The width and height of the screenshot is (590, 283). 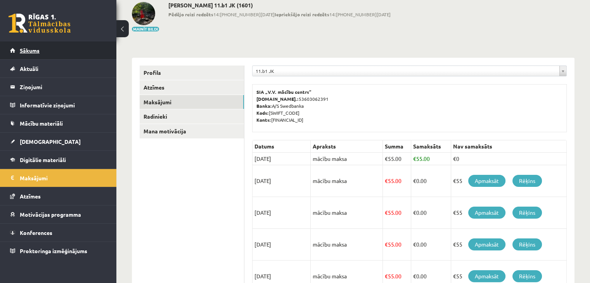 What do you see at coordinates (347, 147) in the screenshot?
I see `th: Apraksts` at bounding box center [347, 147].